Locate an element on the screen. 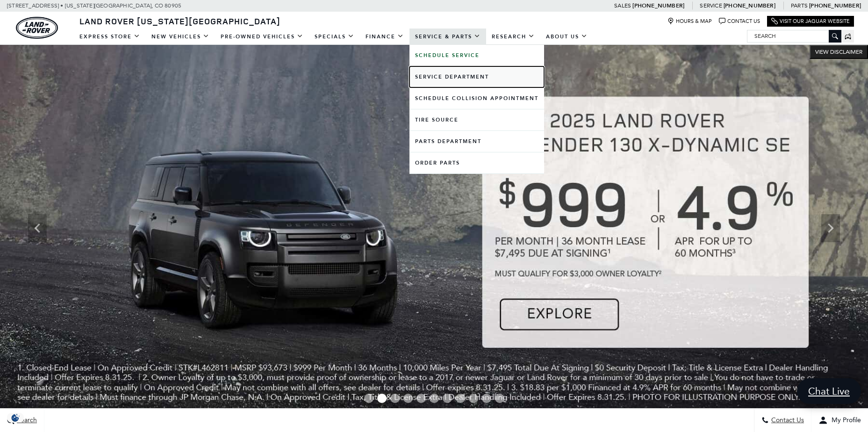  span: Go to slide 8 is located at coordinates (461, 398).